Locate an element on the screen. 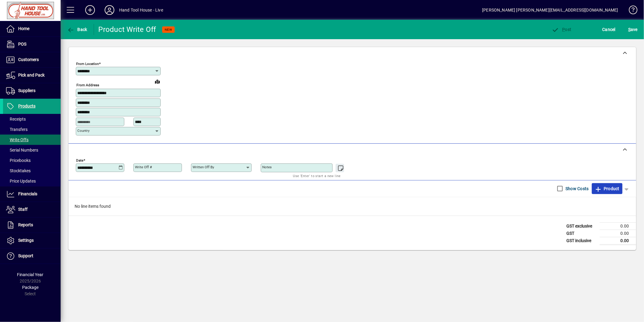  span: ave is located at coordinates (633, 29).